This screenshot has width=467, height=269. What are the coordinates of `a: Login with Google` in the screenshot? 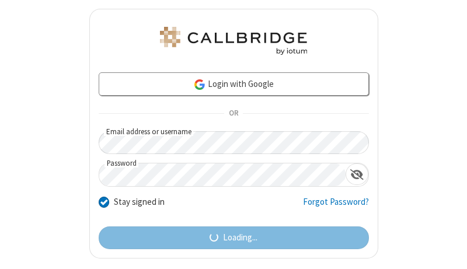 It's located at (234, 84).